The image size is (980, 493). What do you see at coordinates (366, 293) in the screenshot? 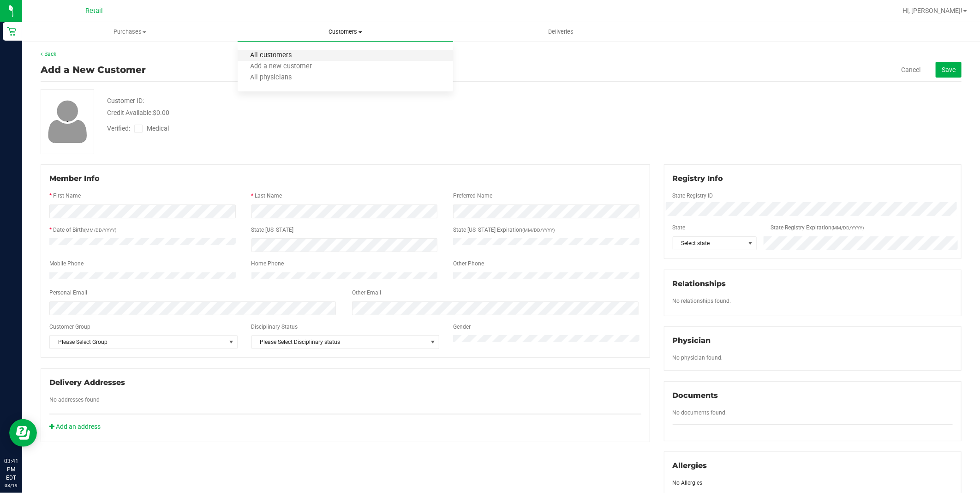
I see `label: Other Email` at bounding box center [366, 293].